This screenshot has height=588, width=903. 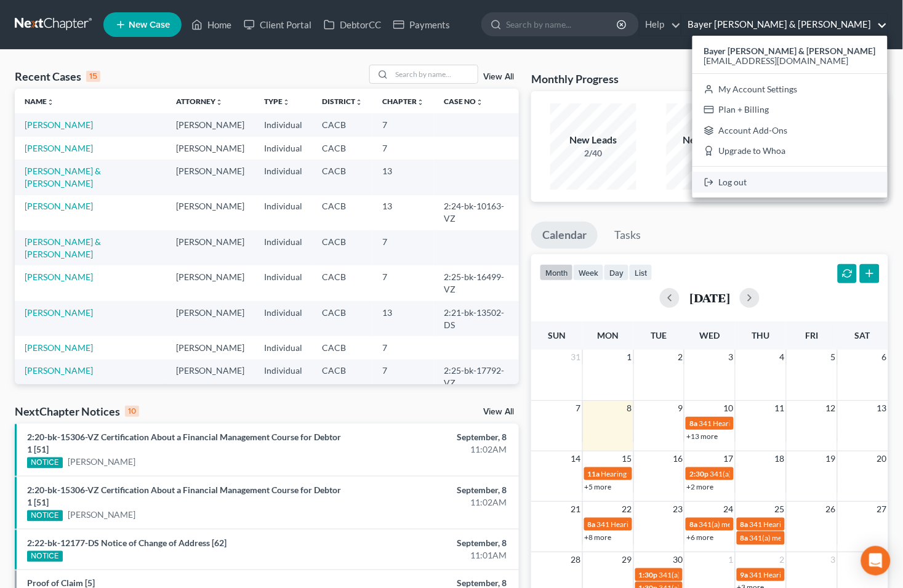 I want to click on a: 2:20-bk-15306-VZ Certification About a Financial Management Course for Debtor 1 [51], so click(x=184, y=443).